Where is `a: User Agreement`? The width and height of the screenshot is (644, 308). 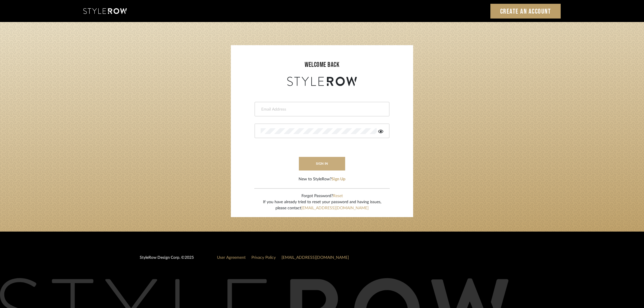
a: User Agreement is located at coordinates (231, 257).